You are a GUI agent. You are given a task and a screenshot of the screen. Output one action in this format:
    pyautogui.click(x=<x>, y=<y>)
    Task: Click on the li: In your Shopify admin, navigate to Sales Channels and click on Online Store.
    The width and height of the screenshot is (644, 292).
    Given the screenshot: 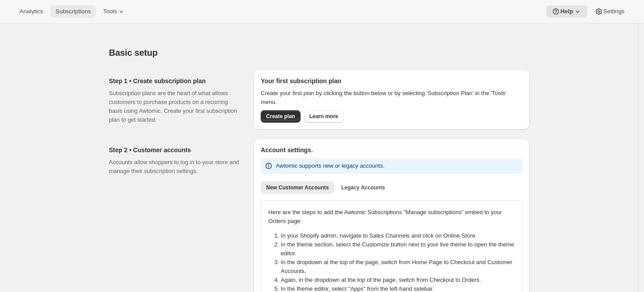 What is the action you would take?
    pyautogui.click(x=400, y=236)
    